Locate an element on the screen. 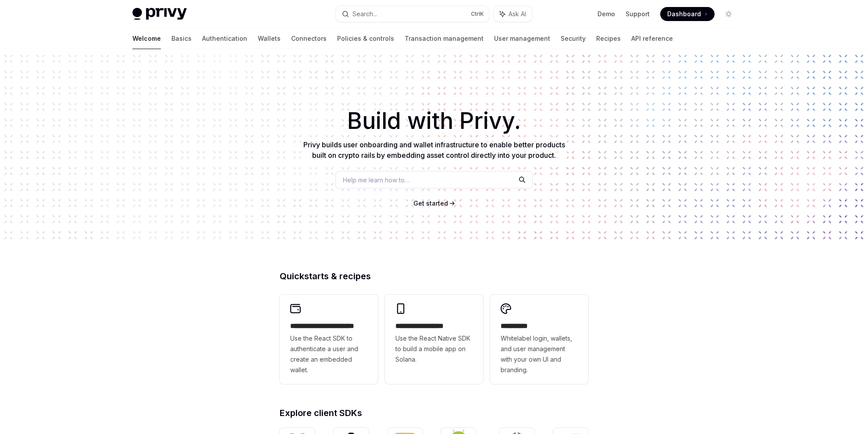  span: Get started is located at coordinates (430, 203).